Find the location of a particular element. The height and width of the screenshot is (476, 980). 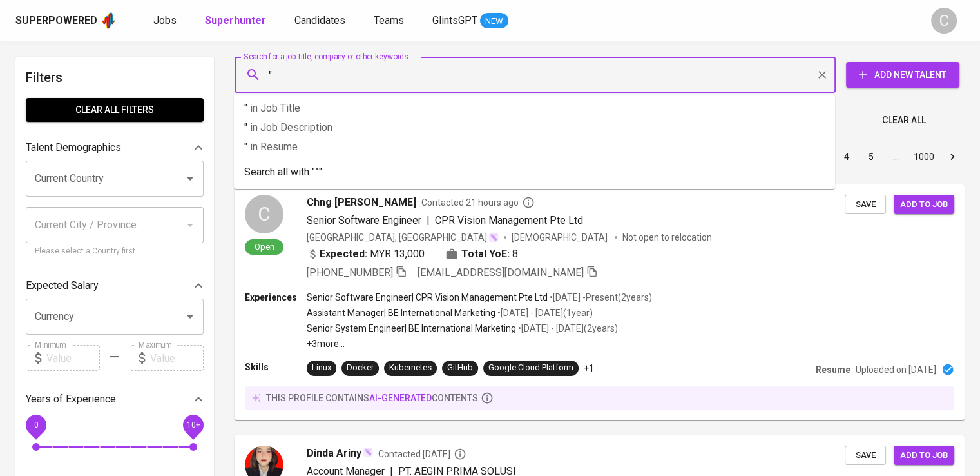

div: Expected Salary is located at coordinates (114, 286).